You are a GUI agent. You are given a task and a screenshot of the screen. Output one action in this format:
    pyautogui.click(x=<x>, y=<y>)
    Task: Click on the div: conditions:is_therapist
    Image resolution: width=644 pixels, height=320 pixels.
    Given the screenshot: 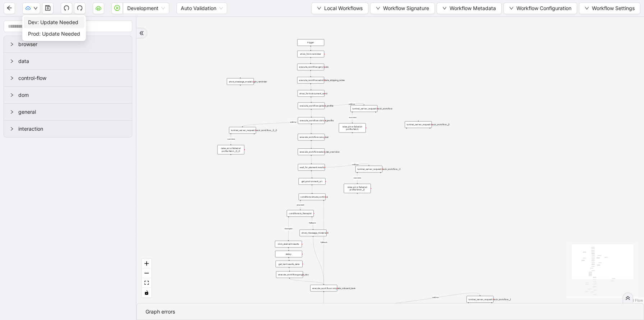 What is the action you would take?
    pyautogui.click(x=300, y=214)
    